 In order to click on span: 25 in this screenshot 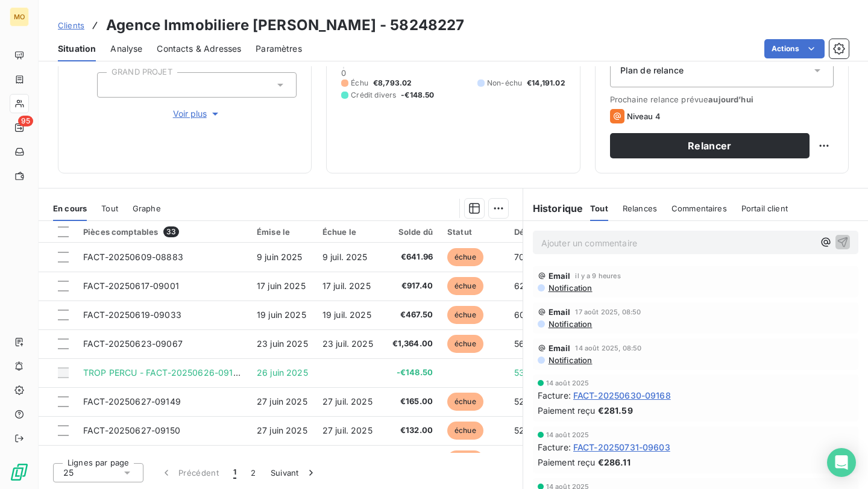, I will do `click(68, 473)`.